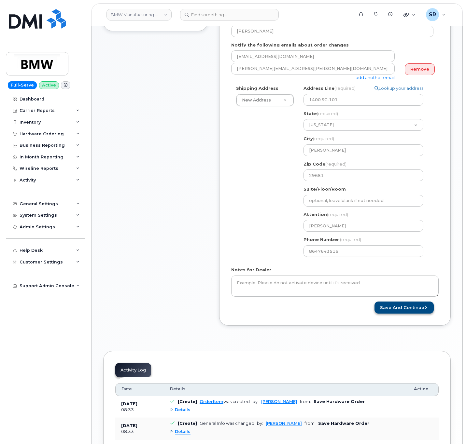 The height and width of the screenshot is (444, 466). What do you see at coordinates (127, 389) in the screenshot?
I see `span: Date` at bounding box center [127, 389].